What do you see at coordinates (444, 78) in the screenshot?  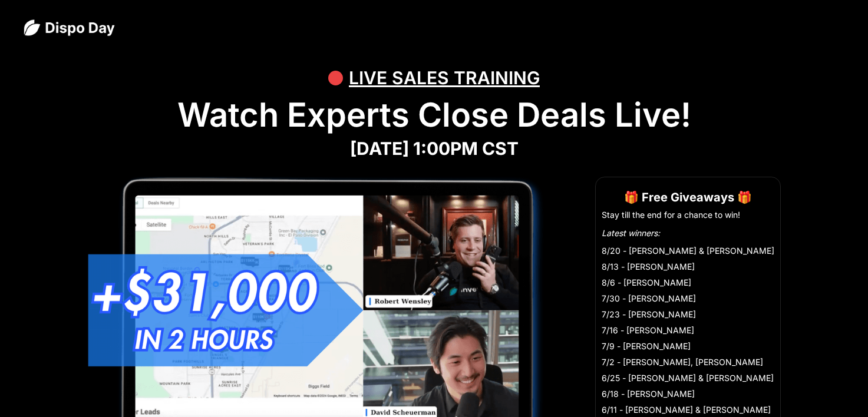 I see `div: LIVE SALES TRAINING` at bounding box center [444, 78].